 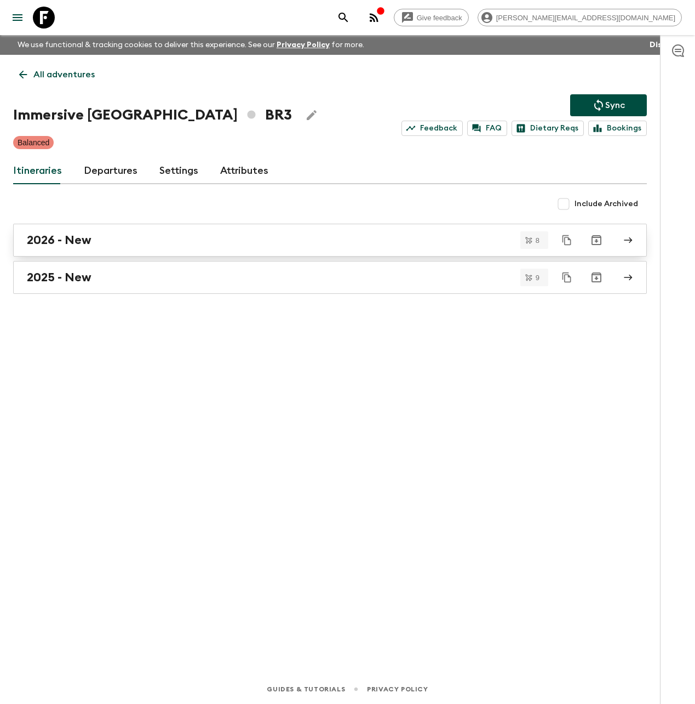 I want to click on a: Settings, so click(x=179, y=171).